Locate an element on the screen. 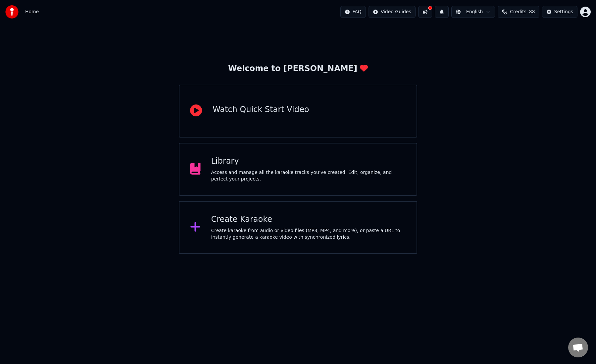 The image size is (596, 364). button: Settings is located at coordinates (559, 12).